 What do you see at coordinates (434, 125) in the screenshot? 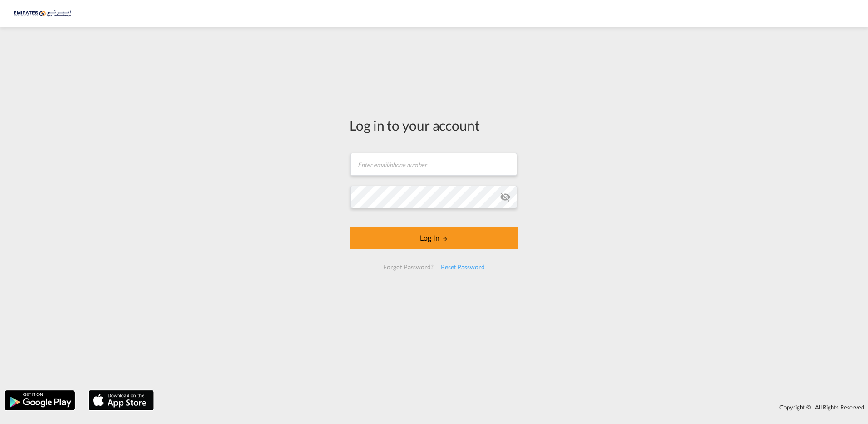
I see `div: Log in to your account` at bounding box center [434, 125].